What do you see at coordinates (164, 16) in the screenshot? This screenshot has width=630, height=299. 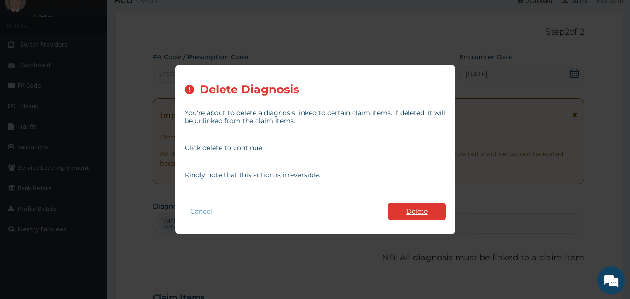 I see `div: Minimize live chat window` at bounding box center [164, 16].